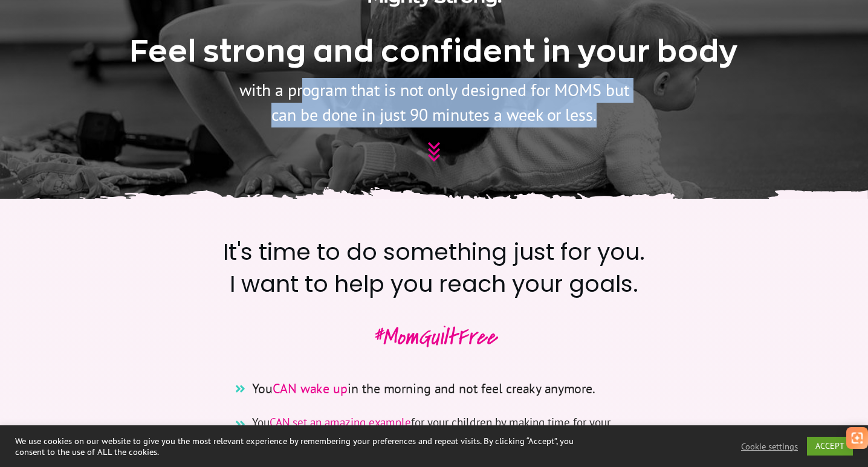  Describe the element at coordinates (308, 447) in the screenshot. I see `div: We use cookies on our website to give you the most relevant experience by remembering your prefer...` at that location.